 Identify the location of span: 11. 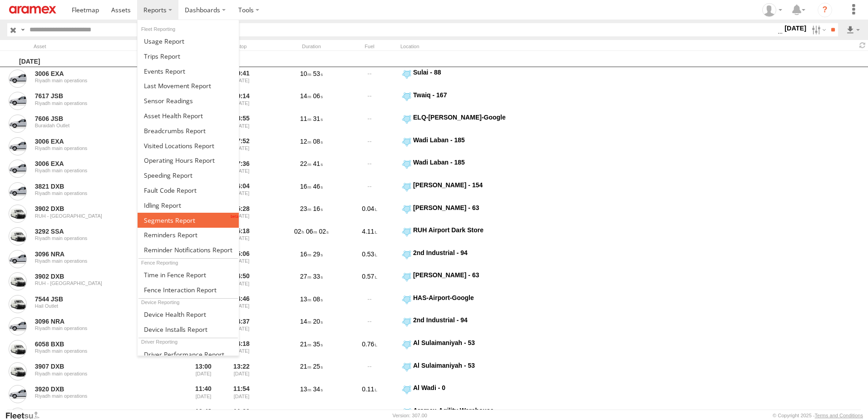
(306, 118).